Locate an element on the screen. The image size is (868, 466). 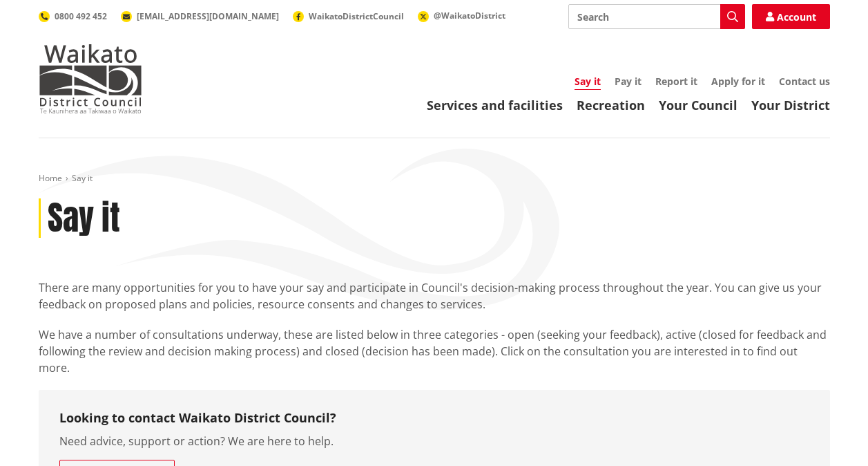
a: Contact us is located at coordinates (805, 81).